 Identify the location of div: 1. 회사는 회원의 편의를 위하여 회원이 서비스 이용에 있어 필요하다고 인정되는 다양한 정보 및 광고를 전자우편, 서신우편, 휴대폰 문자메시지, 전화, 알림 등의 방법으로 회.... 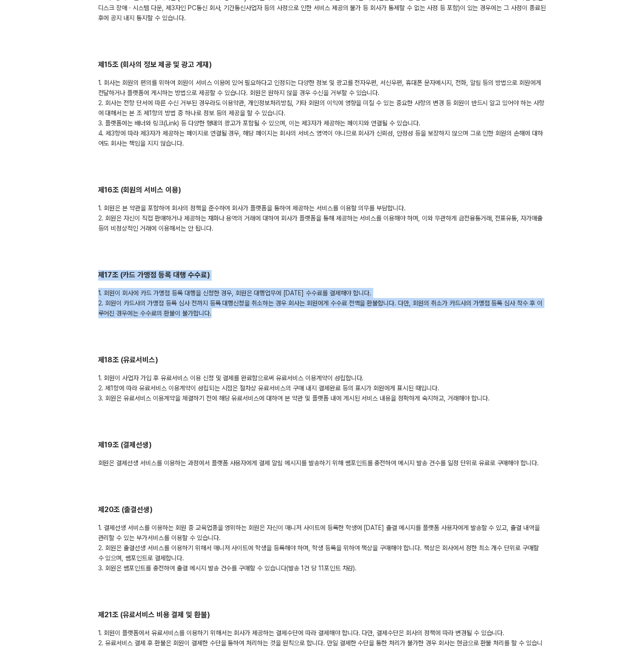
(322, 113).